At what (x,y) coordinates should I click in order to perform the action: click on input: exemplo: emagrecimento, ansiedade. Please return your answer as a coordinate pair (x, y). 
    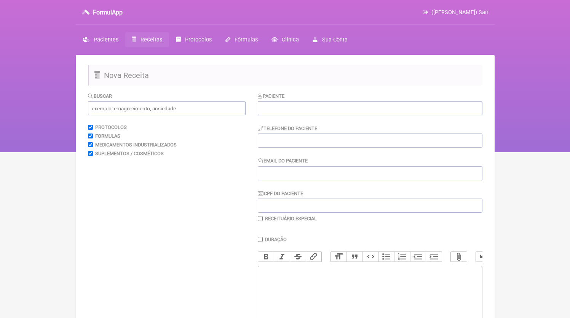
    Looking at the image, I should click on (167, 108).